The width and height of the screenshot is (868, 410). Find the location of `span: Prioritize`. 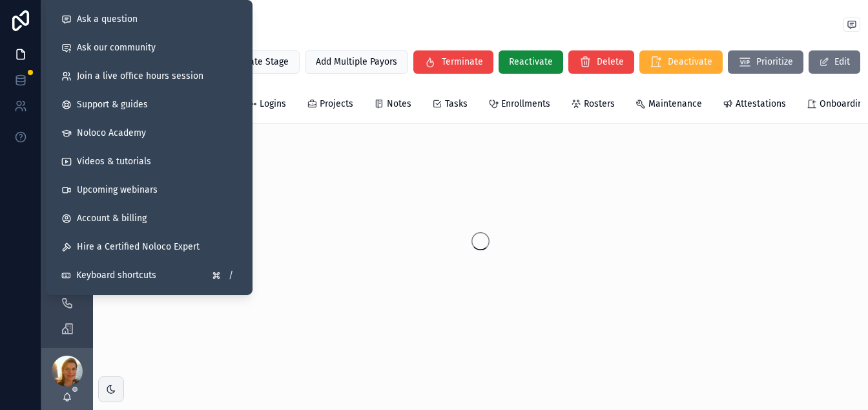

span: Prioritize is located at coordinates (774, 62).